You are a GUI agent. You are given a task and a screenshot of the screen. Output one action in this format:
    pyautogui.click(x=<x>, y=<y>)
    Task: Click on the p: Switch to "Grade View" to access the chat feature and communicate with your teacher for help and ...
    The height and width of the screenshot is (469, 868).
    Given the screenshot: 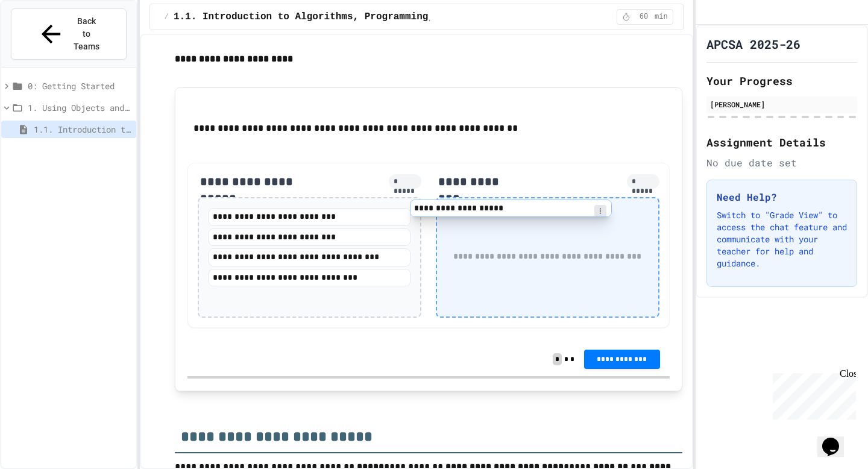 What is the action you would take?
    pyautogui.click(x=782, y=239)
    